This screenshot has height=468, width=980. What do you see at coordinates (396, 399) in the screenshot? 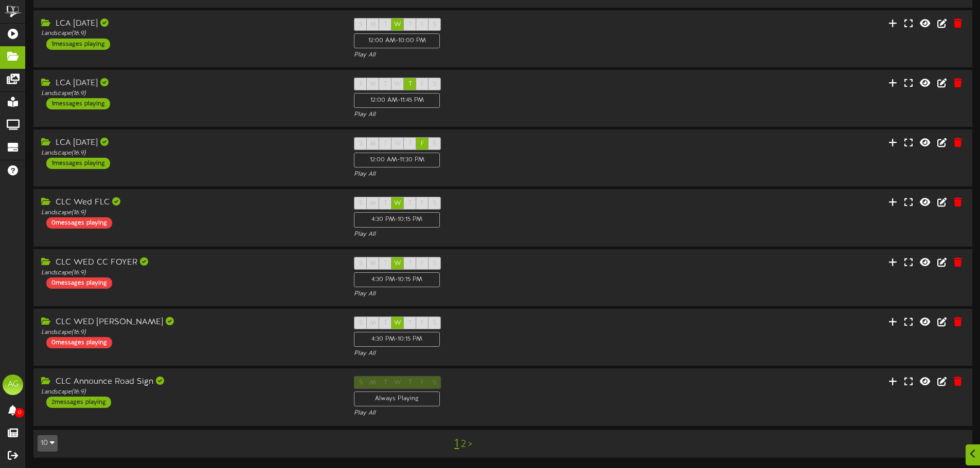
I see `div: Always Playing` at bounding box center [396, 399].